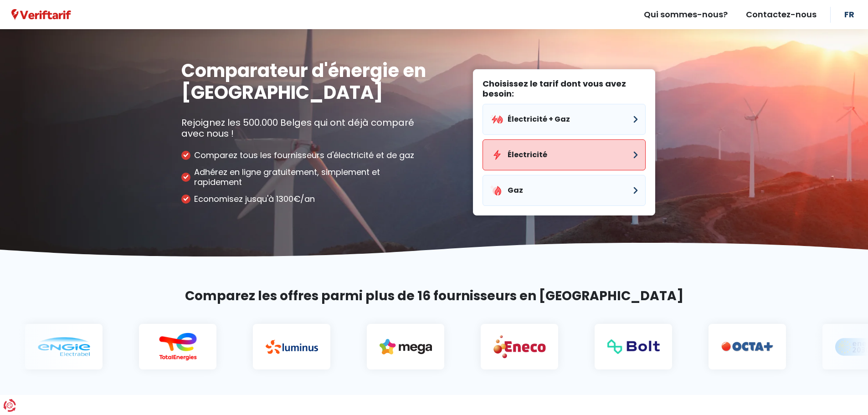 This screenshot has width=868, height=415. What do you see at coordinates (747, 346) in the screenshot?
I see `img: Octa +` at bounding box center [747, 346].